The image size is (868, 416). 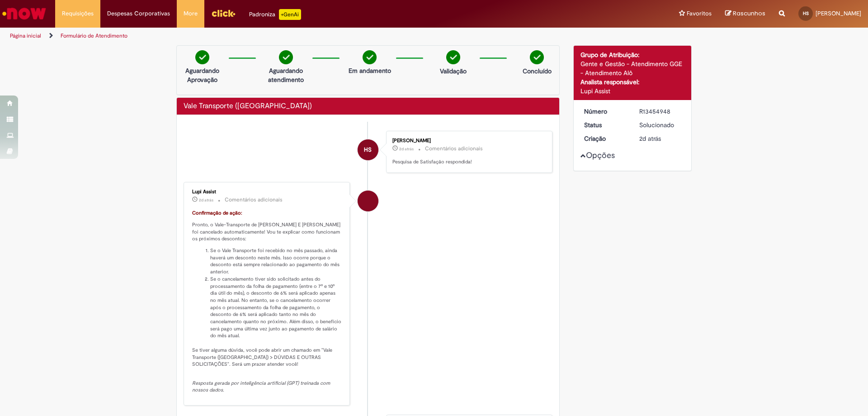 What do you see at coordinates (285, 75) in the screenshot?
I see `p: Aguardando atendimento` at bounding box center [285, 75].